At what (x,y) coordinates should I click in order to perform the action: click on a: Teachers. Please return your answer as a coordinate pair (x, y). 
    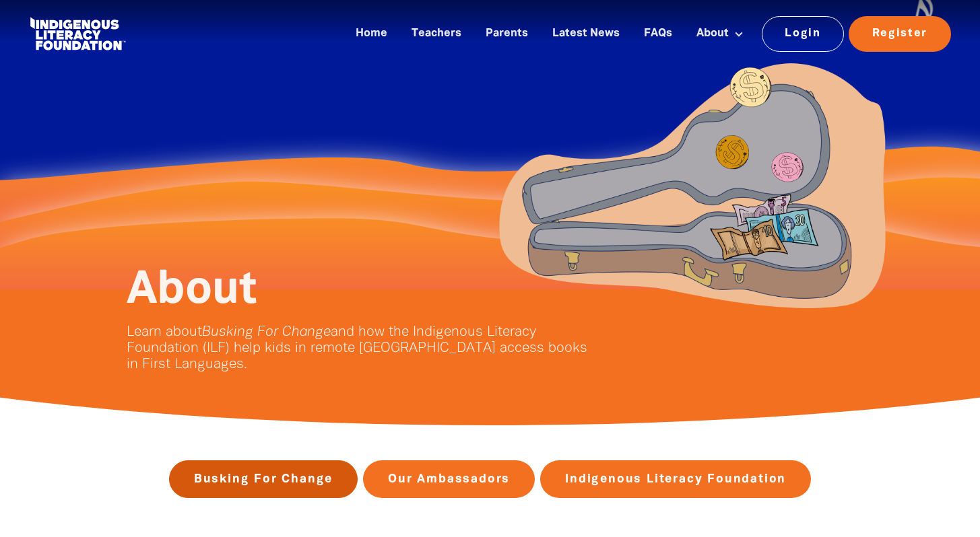
    Looking at the image, I should click on (436, 34).